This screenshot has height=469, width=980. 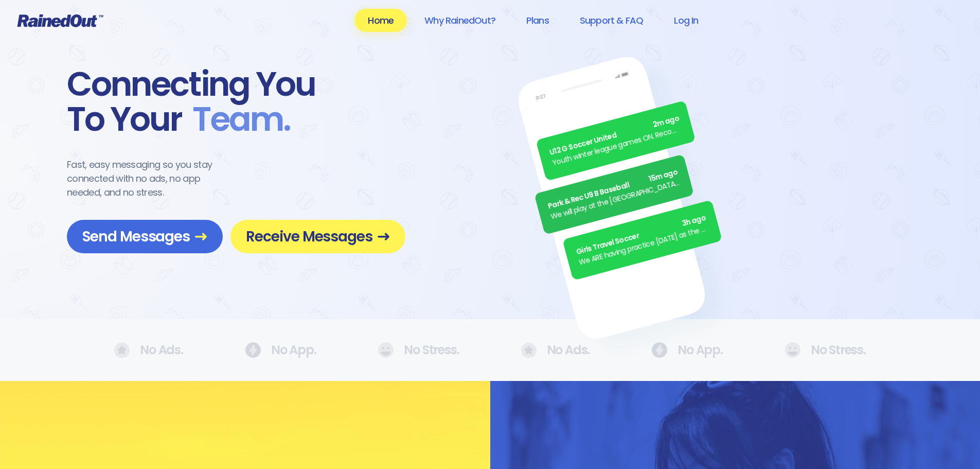 I want to click on div: Girls Travel Soccer, so click(x=641, y=235).